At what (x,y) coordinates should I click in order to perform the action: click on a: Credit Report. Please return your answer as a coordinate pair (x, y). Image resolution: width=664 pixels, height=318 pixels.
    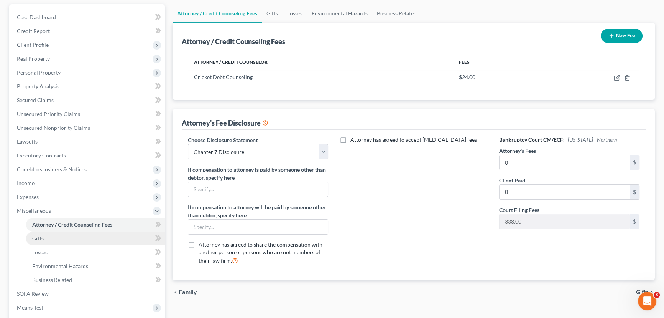
    Looking at the image, I should click on (88, 31).